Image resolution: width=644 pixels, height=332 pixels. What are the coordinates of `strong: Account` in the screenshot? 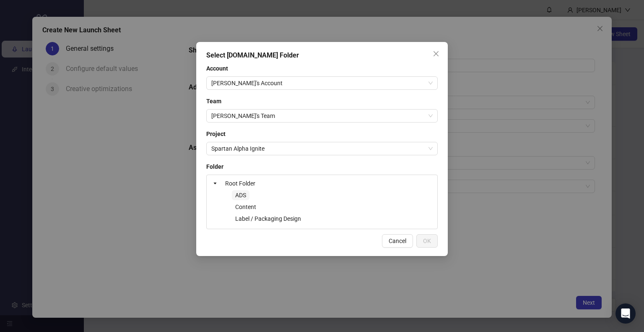 It's located at (217, 68).